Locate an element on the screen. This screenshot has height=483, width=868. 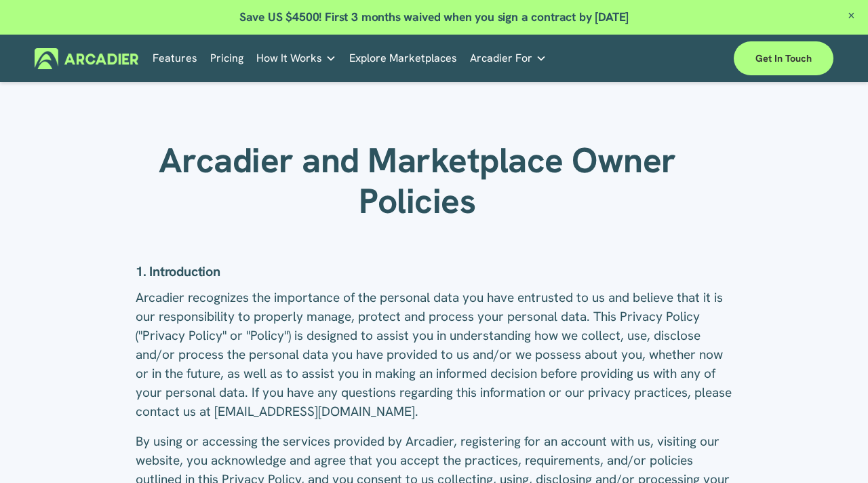
a: Get in touch is located at coordinates (783, 58).